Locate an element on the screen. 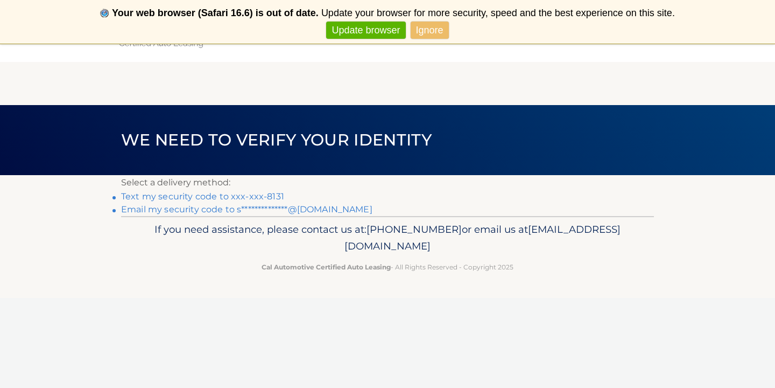  a: Text my security code to xxx-xxx-8131 is located at coordinates (202, 196).